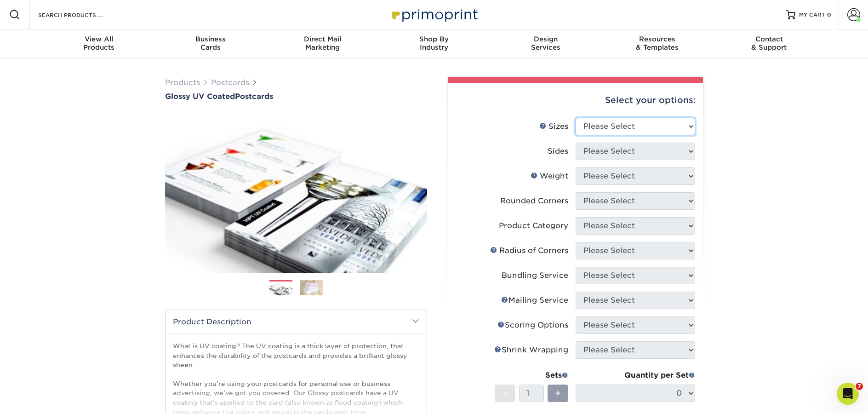 This screenshot has height=414, width=868. Describe the element at coordinates (312, 287) in the screenshot. I see `img: Postcards 02` at that location.